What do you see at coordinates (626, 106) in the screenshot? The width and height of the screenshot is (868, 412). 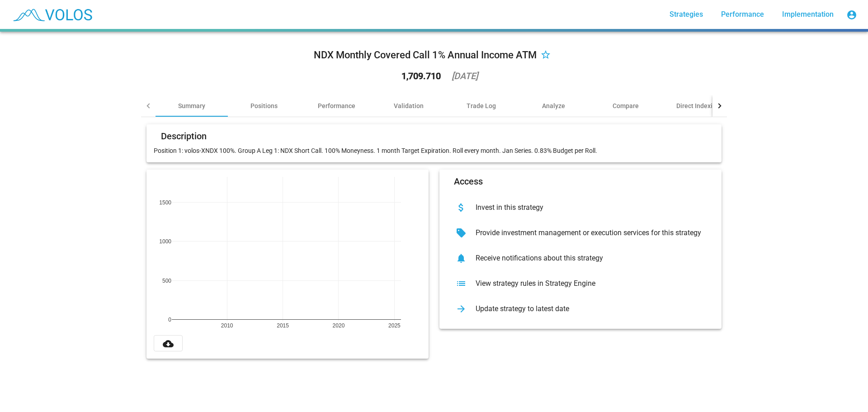 I see `div: Compare` at bounding box center [626, 106].